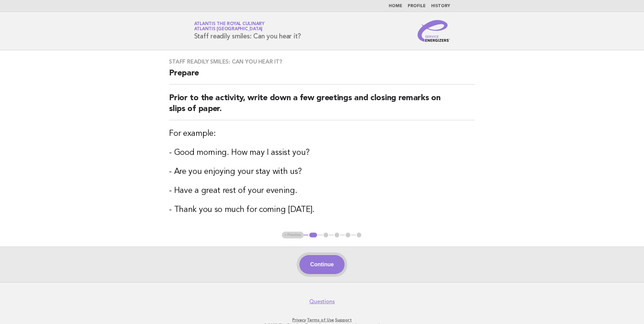 The width and height of the screenshot is (644, 324). What do you see at coordinates (322, 153) in the screenshot?
I see `h3: - Good morning. How may I assist you?` at bounding box center [322, 153].